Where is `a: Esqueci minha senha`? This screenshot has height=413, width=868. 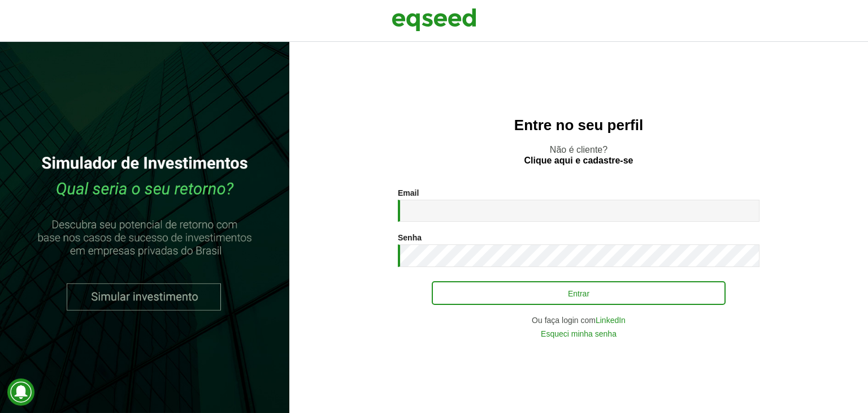 a: Esqueci minha senha is located at coordinates (579, 334).